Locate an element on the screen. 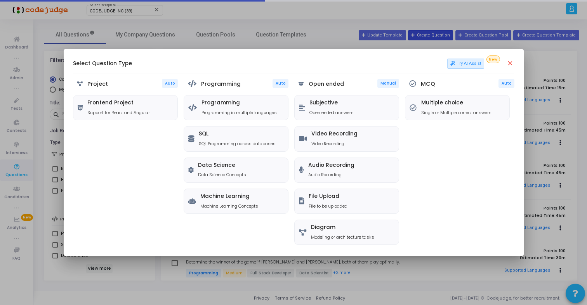 The height and width of the screenshot is (305, 587). span: Manual is located at coordinates (388, 83).